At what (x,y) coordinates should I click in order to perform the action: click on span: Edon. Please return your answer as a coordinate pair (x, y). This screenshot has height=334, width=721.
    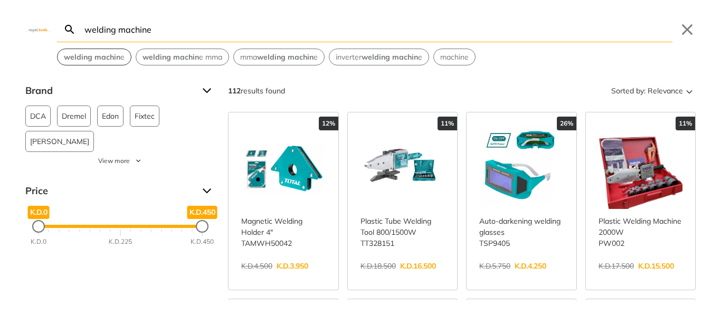
    Looking at the image, I should click on (110, 116).